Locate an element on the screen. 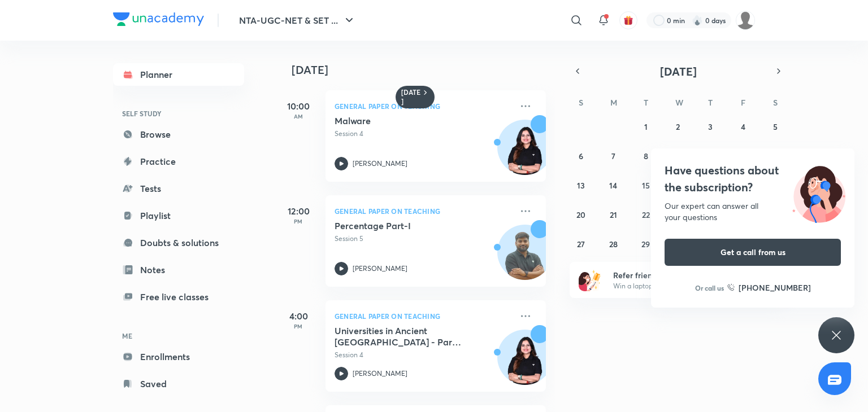 The height and width of the screenshot is (412, 868). a: Browse is located at coordinates (179, 135).